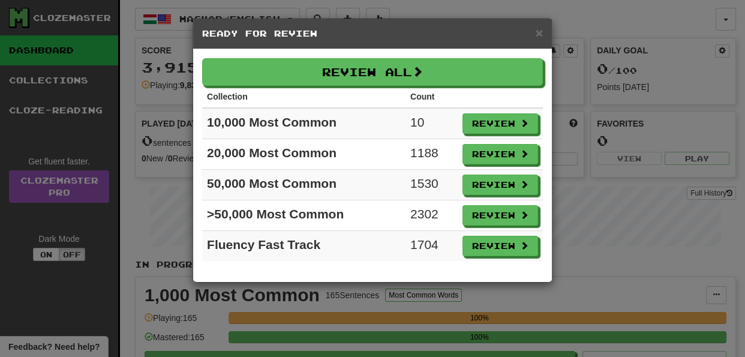 The height and width of the screenshot is (357, 745). What do you see at coordinates (431, 97) in the screenshot?
I see `th: Count` at bounding box center [431, 97].